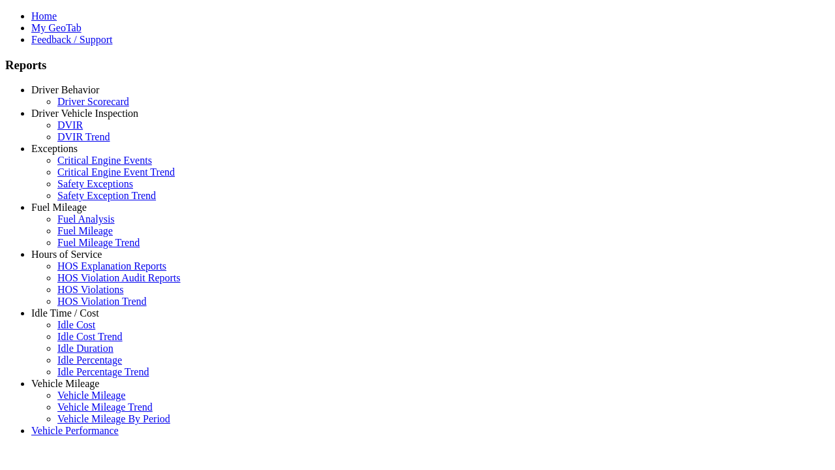  What do you see at coordinates (95, 183) in the screenshot?
I see `a: Safety Exceptions` at bounding box center [95, 183].